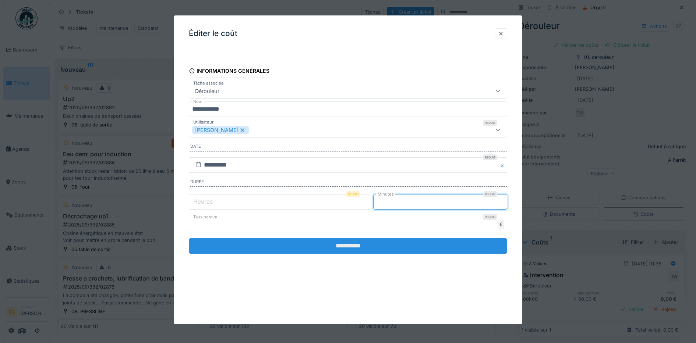 The width and height of the screenshot is (696, 343). Describe the element at coordinates (213, 33) in the screenshot. I see `h3: Éditer le coût` at that location.